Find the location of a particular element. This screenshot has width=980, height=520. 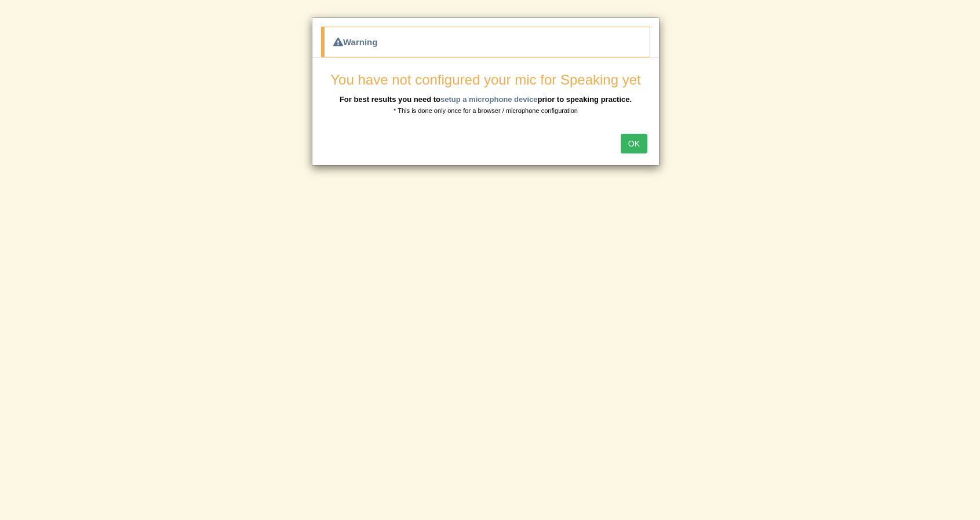

b: For best results you need to prior to speaking practice. is located at coordinates (486, 99).